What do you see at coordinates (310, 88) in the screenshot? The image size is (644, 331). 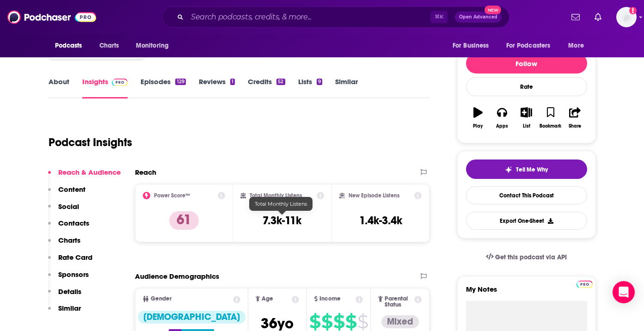 I see `a: Lists9` at bounding box center [310, 88].